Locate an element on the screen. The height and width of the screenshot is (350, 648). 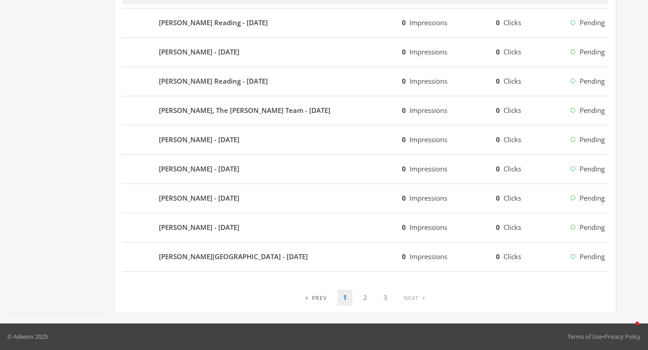
a: 1 is located at coordinates (345, 297).